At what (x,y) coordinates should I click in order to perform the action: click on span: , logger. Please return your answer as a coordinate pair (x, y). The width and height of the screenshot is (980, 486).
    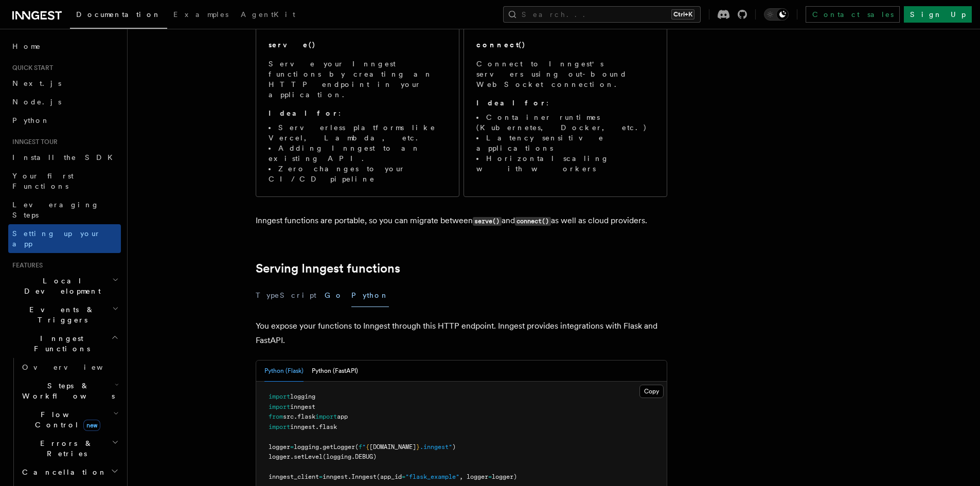
    Looking at the image, I should click on (474, 477).